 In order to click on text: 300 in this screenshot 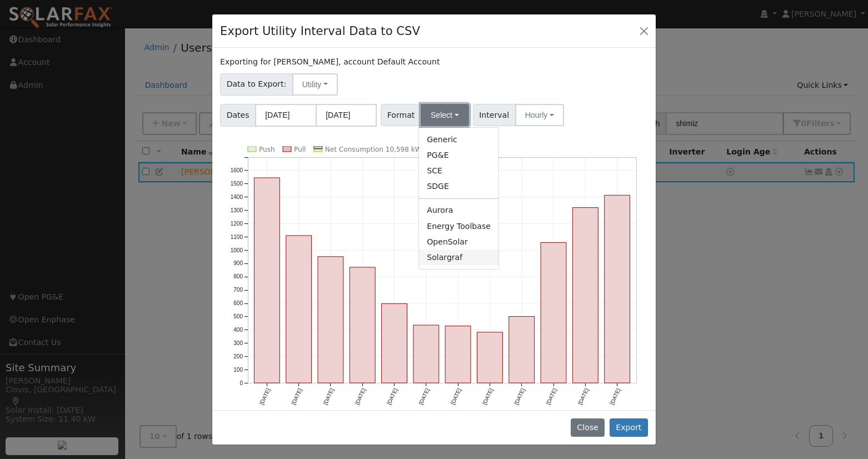, I will do `click(238, 342)`.